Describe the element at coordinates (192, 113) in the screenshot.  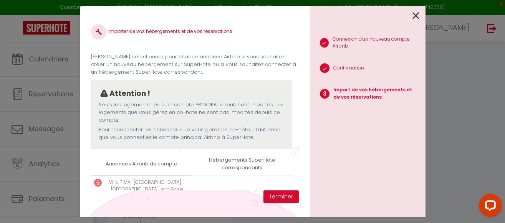
I see `p: Seuls les logements liés à un compte PRINCIPAL airbnb sont importés. Les logements que vous gérez...` at that location.